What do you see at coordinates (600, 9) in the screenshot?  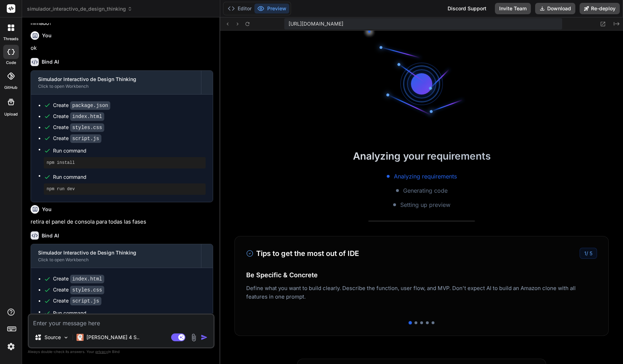 I see `button: Re-deploy` at bounding box center [600, 9].